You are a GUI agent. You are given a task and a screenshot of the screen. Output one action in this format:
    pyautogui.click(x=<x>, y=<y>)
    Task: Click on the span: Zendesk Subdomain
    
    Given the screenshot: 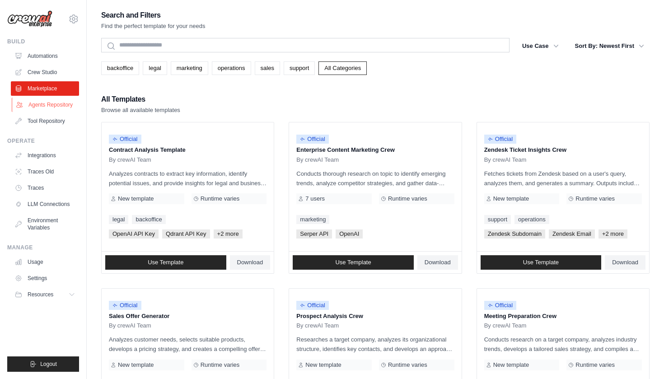 What is the action you would take?
    pyautogui.click(x=514, y=234)
    